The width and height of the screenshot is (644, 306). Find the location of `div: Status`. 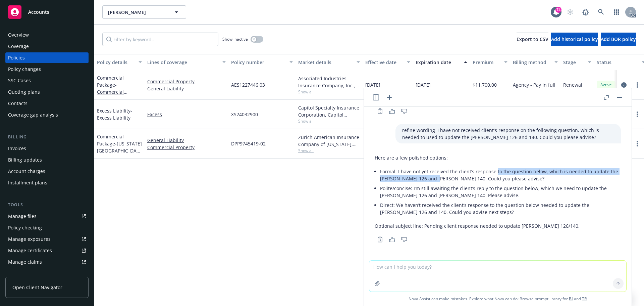

div: Status is located at coordinates (617, 62).